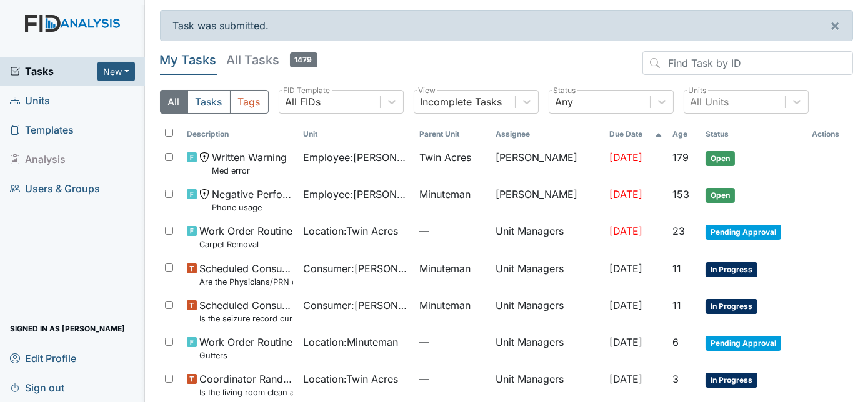  What do you see at coordinates (246, 392) in the screenshot?
I see `small: Is the living room clean and in good repair?` at bounding box center [246, 392].